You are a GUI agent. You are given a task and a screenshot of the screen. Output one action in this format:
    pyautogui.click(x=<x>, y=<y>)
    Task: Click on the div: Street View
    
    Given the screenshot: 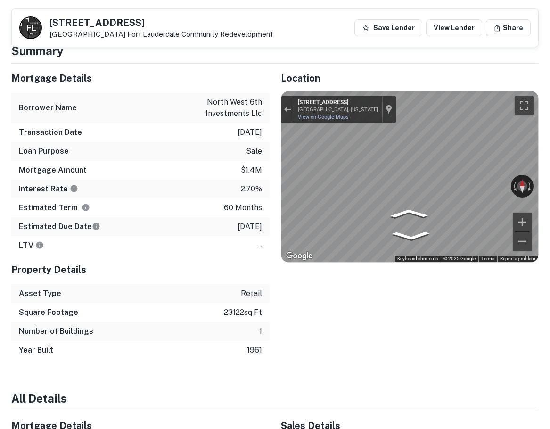 What is the action you would take?
    pyautogui.click(x=410, y=177)
    